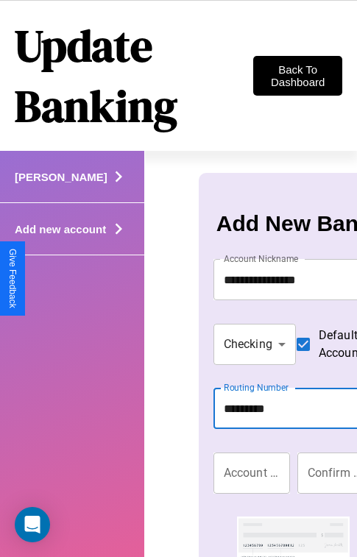 Image resolution: width=357 pixels, height=557 pixels. I want to click on label: Routing Number, so click(256, 387).